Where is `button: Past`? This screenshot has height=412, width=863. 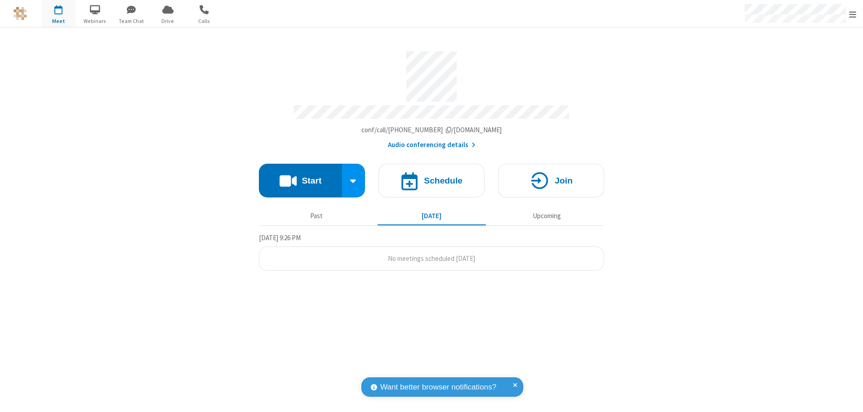 button: Past is located at coordinates (316, 216).